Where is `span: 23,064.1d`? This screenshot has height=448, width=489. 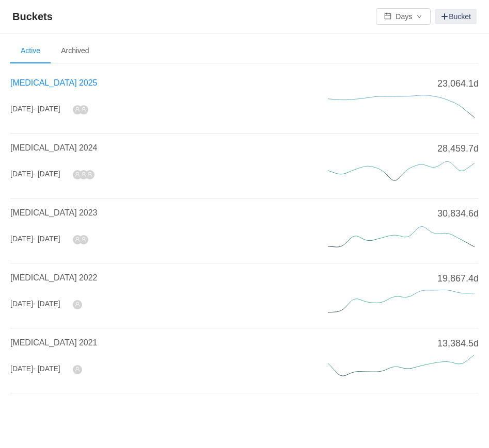 span: 23,064.1d is located at coordinates (457, 84).